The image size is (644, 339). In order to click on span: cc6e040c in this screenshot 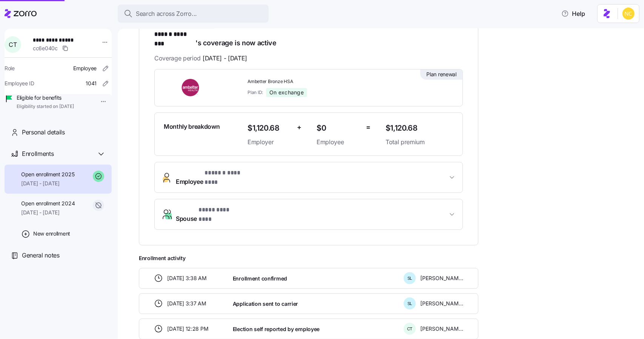, I will do `click(45, 48)`.